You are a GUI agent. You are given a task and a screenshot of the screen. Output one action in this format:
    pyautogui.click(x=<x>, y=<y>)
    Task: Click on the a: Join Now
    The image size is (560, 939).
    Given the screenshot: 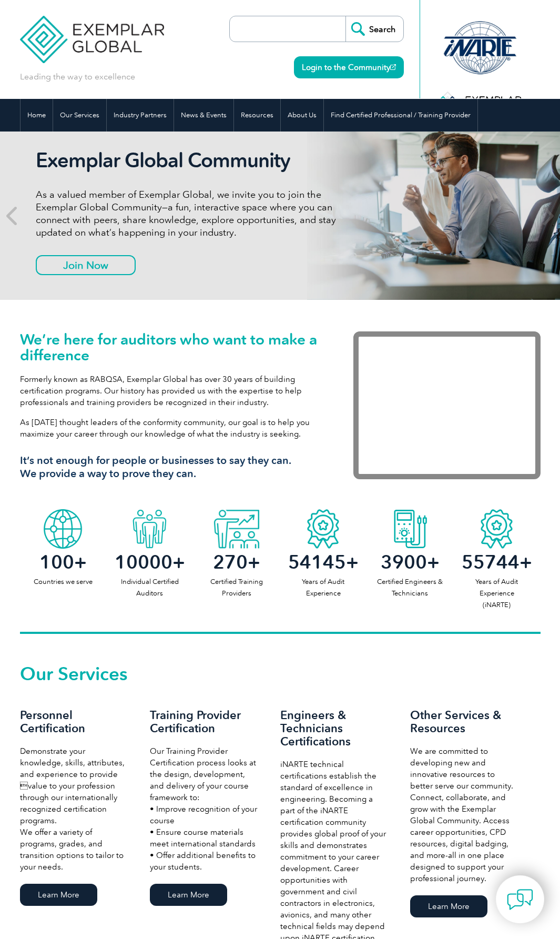 What is the action you would take?
    pyautogui.click(x=85, y=265)
    